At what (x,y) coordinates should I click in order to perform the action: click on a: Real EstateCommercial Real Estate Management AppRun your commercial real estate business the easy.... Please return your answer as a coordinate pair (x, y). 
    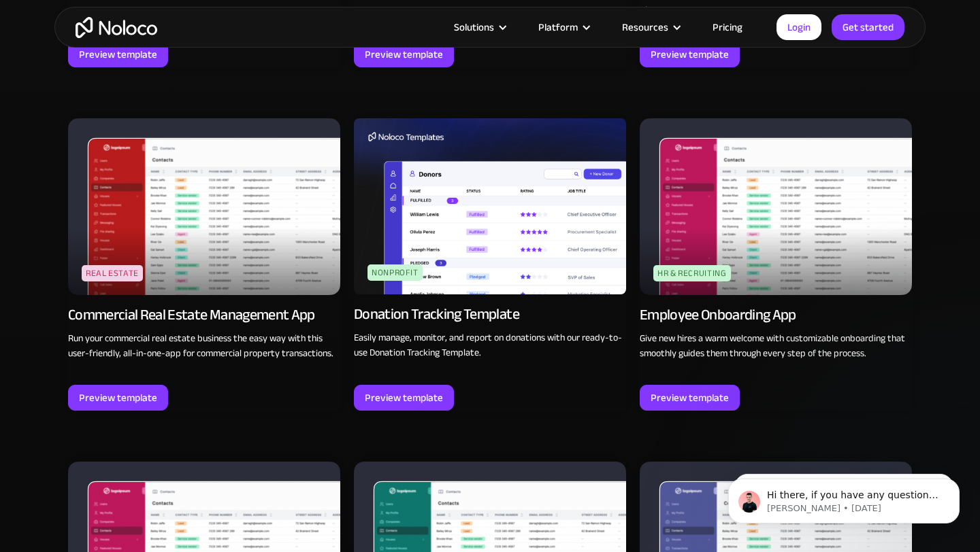
    Looking at the image, I should click on (204, 265).